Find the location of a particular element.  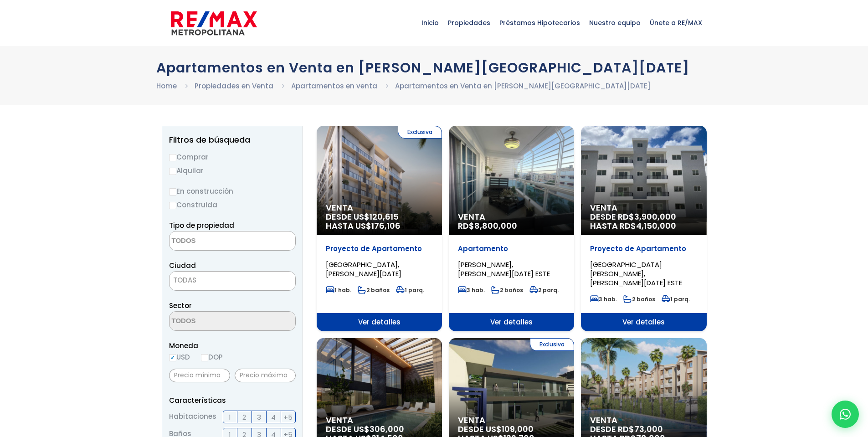

a: Propiedades en Venta is located at coordinates (234, 86).